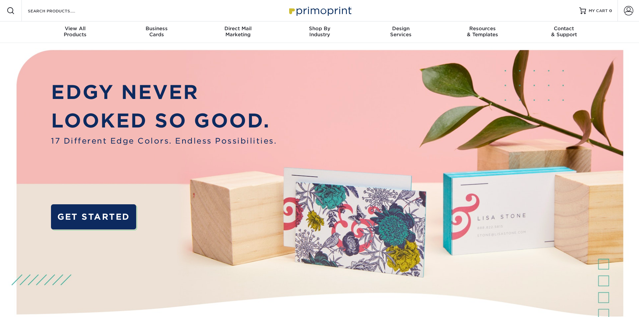  Describe the element at coordinates (319, 32) in the screenshot. I see `a: Shop ByIndustry` at that location.